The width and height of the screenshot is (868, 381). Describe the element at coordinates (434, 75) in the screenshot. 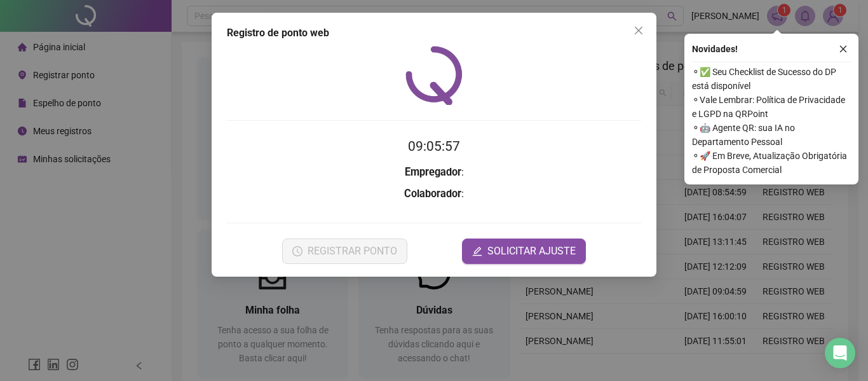

I see `img: QRPoint` at that location.